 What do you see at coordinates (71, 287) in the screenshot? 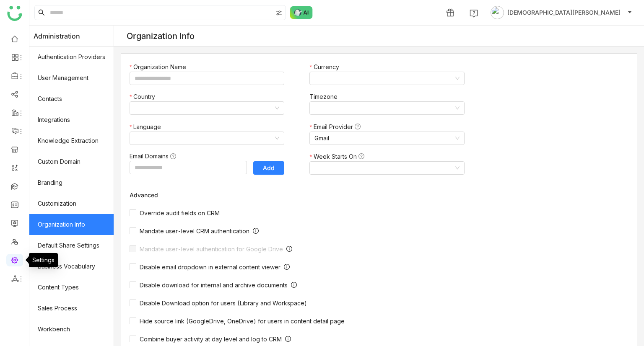
I see `a: Content Types` at bounding box center [71, 287].